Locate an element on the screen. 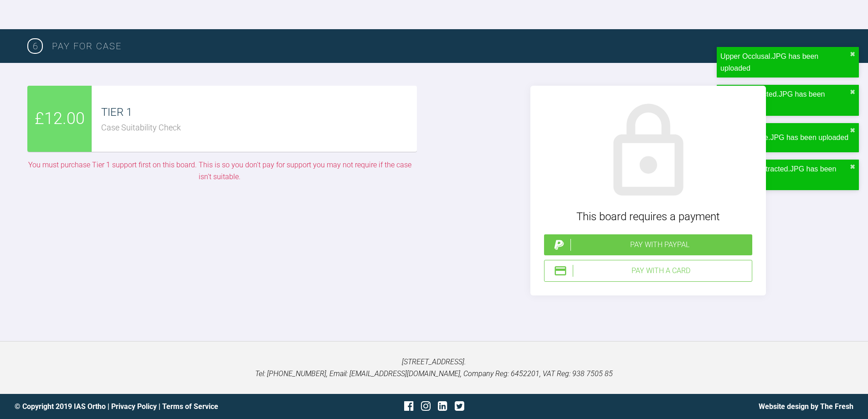  div: Case Suitability Check is located at coordinates (259, 128).